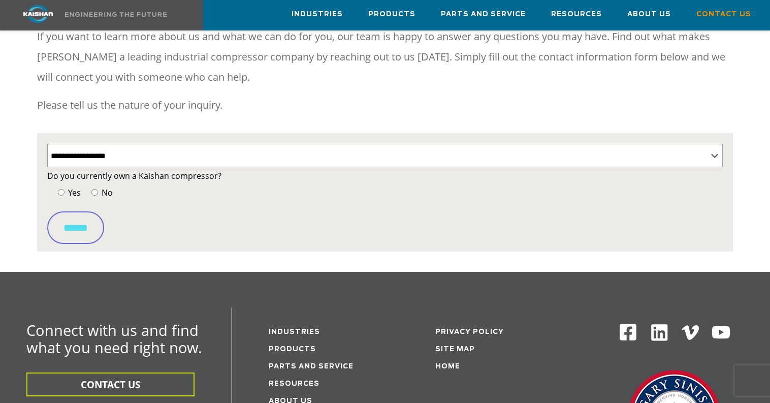  Describe the element at coordinates (61, 192) in the screenshot. I see `input: Yes` at that location.